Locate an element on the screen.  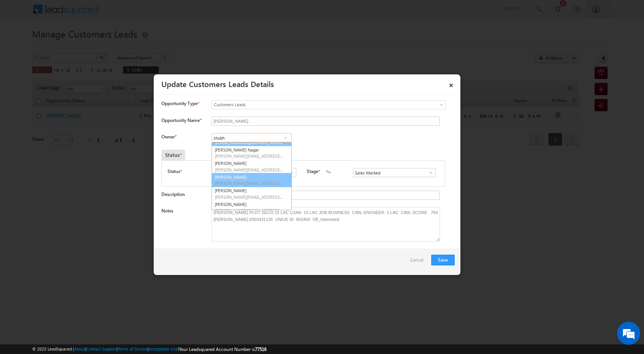
span: Your Leadsquared Account Number is is located at coordinates (223, 349).